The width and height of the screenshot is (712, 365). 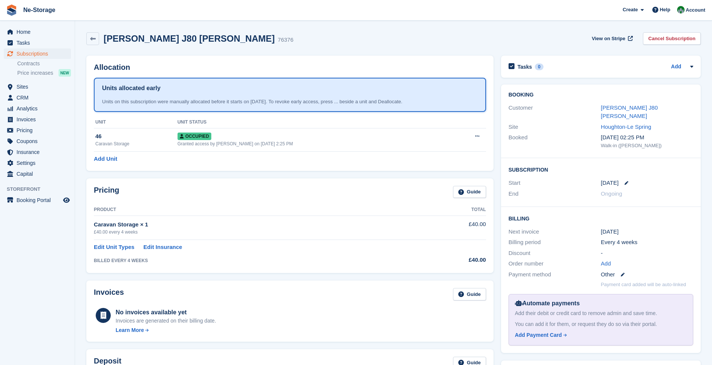 I want to click on a: Cancel Subscription, so click(x=671, y=38).